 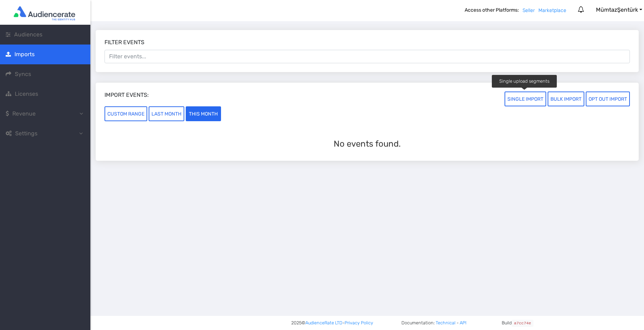 I want to click on span: Mümtaz Şentürk, so click(x=617, y=10).